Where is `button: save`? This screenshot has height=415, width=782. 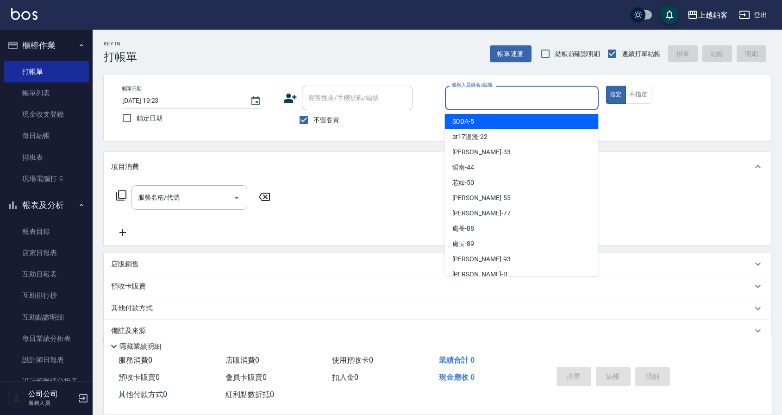
button: save is located at coordinates (670, 15).